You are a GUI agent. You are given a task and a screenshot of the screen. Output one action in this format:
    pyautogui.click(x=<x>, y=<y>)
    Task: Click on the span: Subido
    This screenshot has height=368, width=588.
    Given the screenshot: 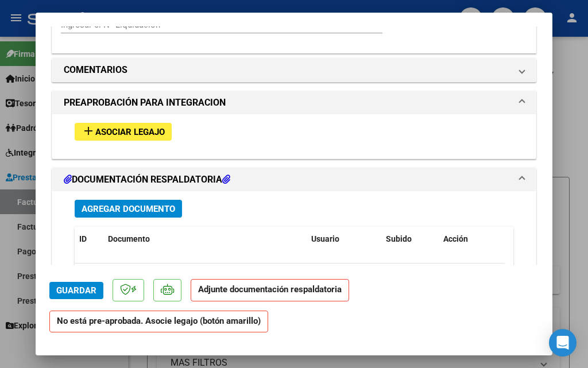 What is the action you would take?
    pyautogui.click(x=399, y=238)
    